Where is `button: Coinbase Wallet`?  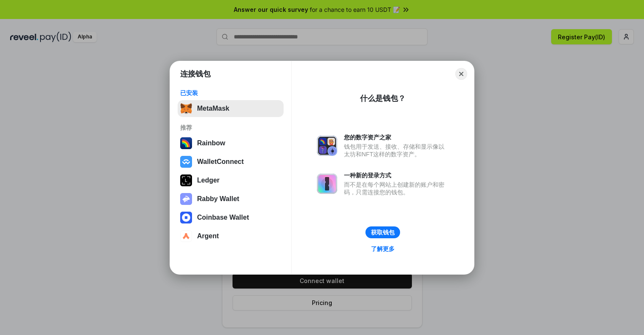
button: Coinbase Wallet is located at coordinates (231, 218).